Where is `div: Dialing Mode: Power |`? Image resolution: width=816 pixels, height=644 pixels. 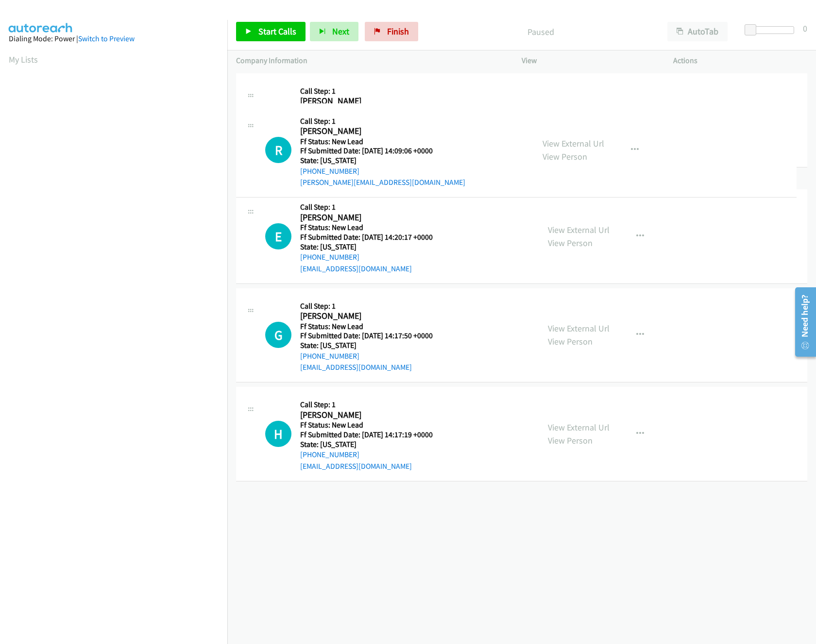 div: Dialing Mode: Power | is located at coordinates (114, 39).